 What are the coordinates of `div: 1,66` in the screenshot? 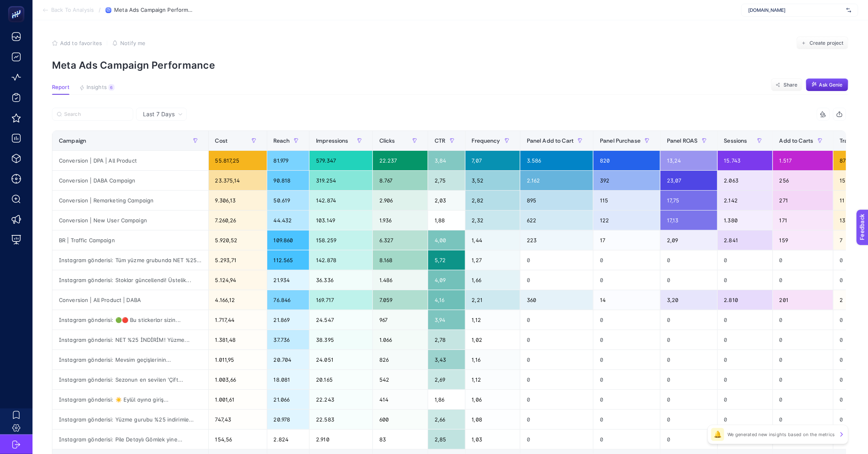 It's located at (493, 280).